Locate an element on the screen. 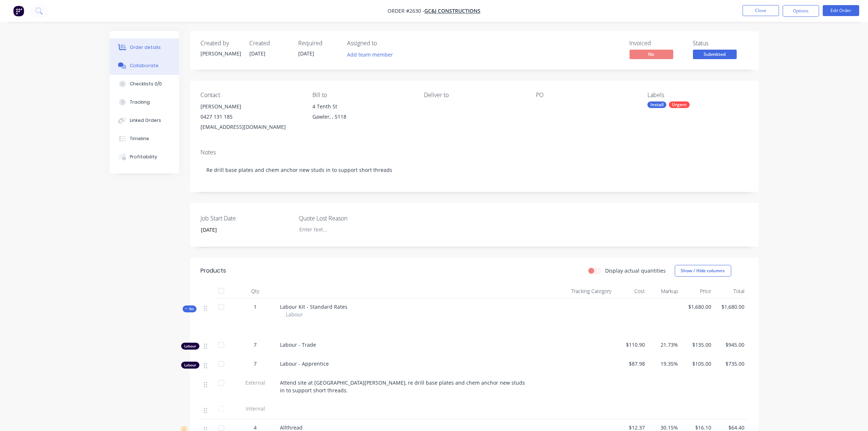 This screenshot has width=868, height=431. span: 1 is located at coordinates (256, 307).